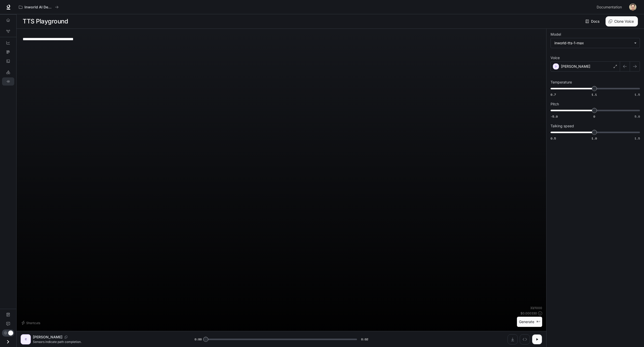 Image resolution: width=644 pixels, height=347 pixels. Describe the element at coordinates (553, 95) in the screenshot. I see `span: 0.7` at that location.